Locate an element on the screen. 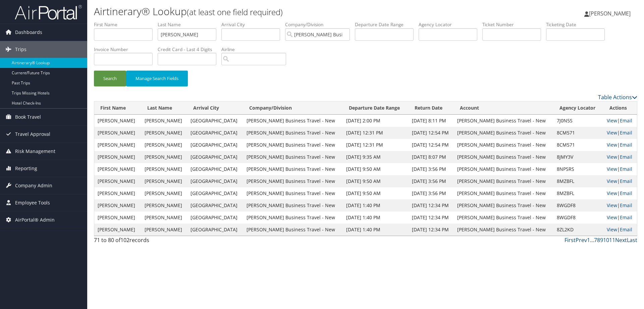 The height and width of the screenshot is (309, 644). img: airportal-logo.png is located at coordinates (48, 12).